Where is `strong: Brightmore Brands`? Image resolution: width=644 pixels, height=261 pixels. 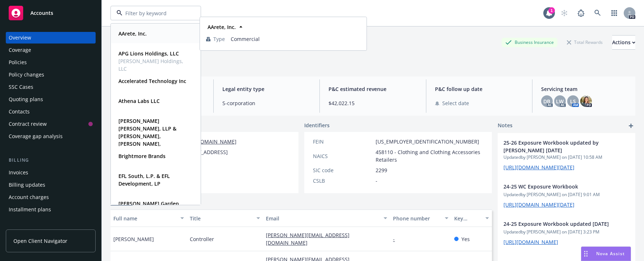 strong: Brightmore Brands is located at coordinates (142, 156).